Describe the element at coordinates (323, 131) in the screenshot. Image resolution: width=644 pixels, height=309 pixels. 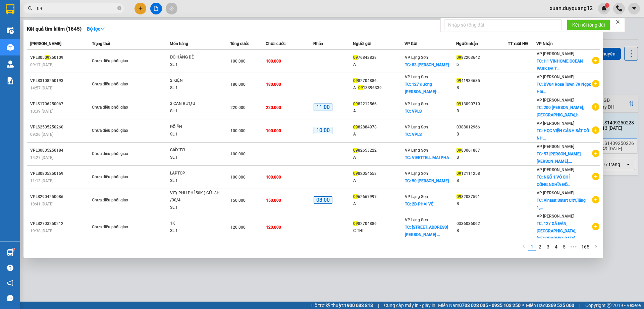
I see `span: 10:00` at that location.